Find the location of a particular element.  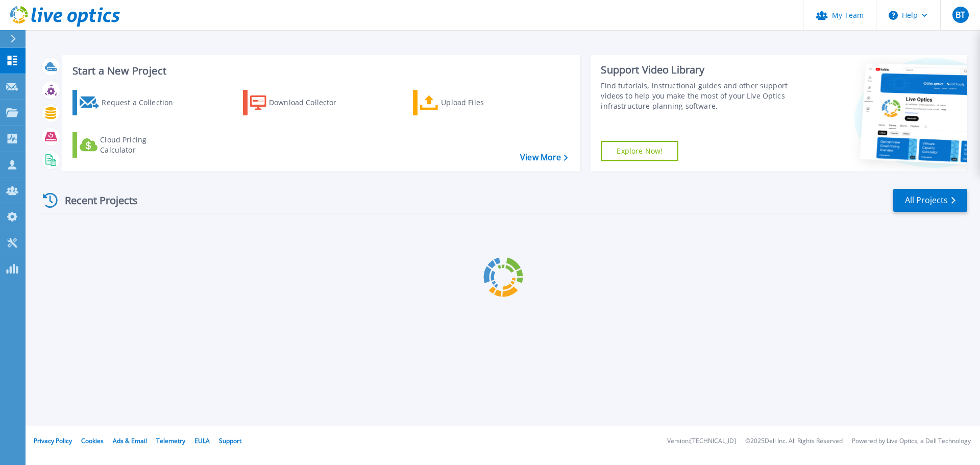

span: BT is located at coordinates (961, 14).